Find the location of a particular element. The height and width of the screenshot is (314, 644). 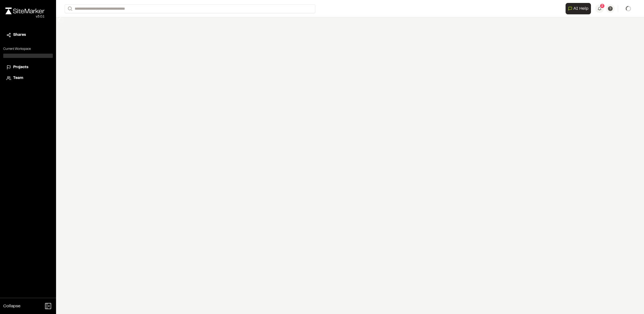

div: Oh geez...please don't... is located at coordinates (25, 17).